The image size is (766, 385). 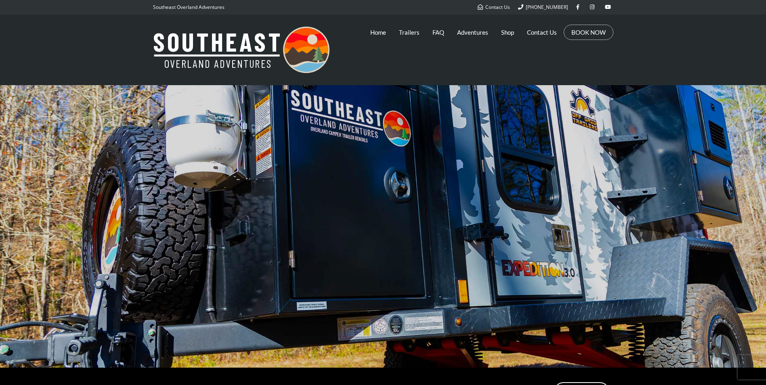 I want to click on a: FAQ, so click(x=438, y=32).